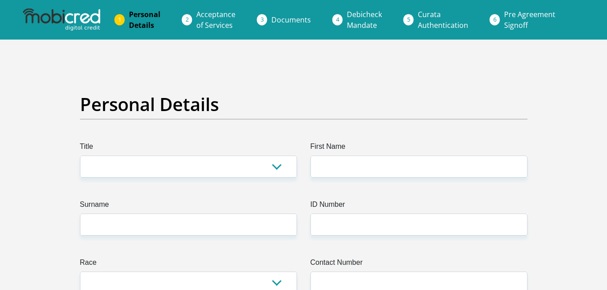 The height and width of the screenshot is (290, 607). What do you see at coordinates (62, 20) in the screenshot?
I see `img: mobicred logo` at bounding box center [62, 20].